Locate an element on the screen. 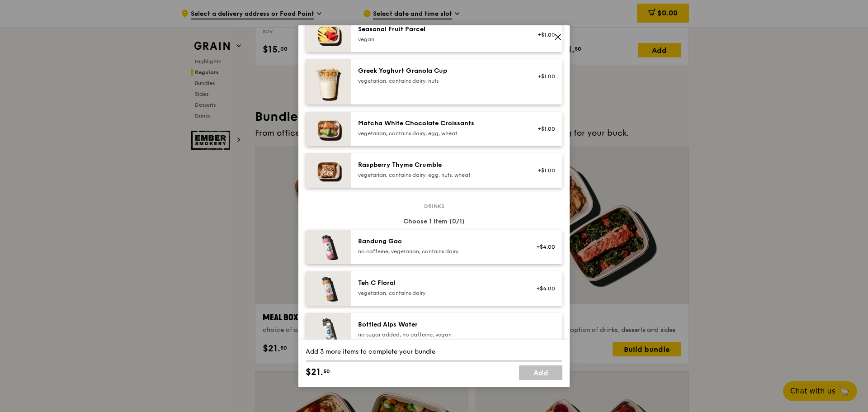 The image size is (868, 412). span: Drinks is located at coordinates (434, 207).